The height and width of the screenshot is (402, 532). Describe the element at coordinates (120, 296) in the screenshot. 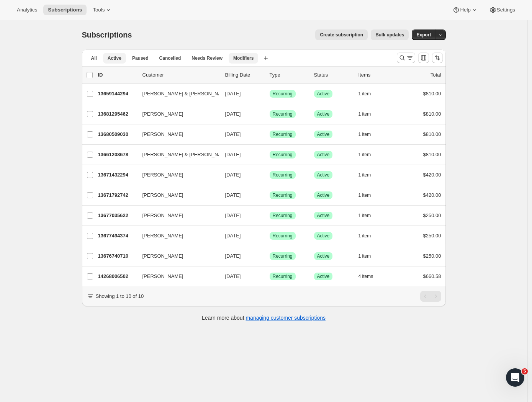

I see `p: Showing 1 to 10 of 10` at that location.